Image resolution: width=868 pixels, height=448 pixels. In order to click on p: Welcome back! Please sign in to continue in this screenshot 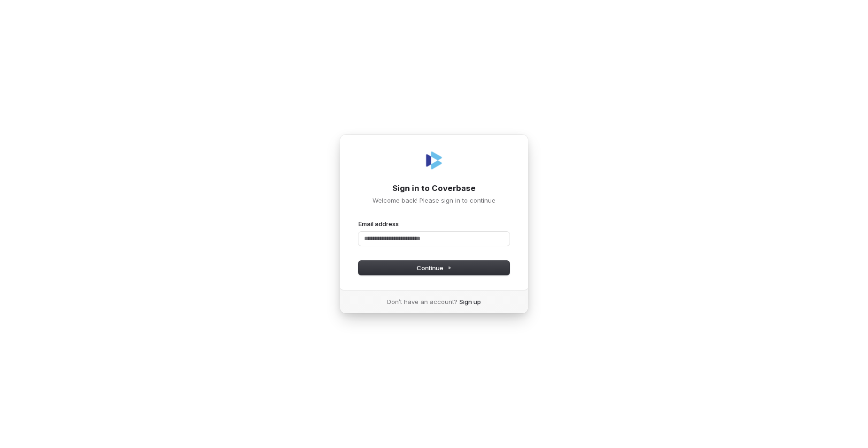, I will do `click(434, 200)`.